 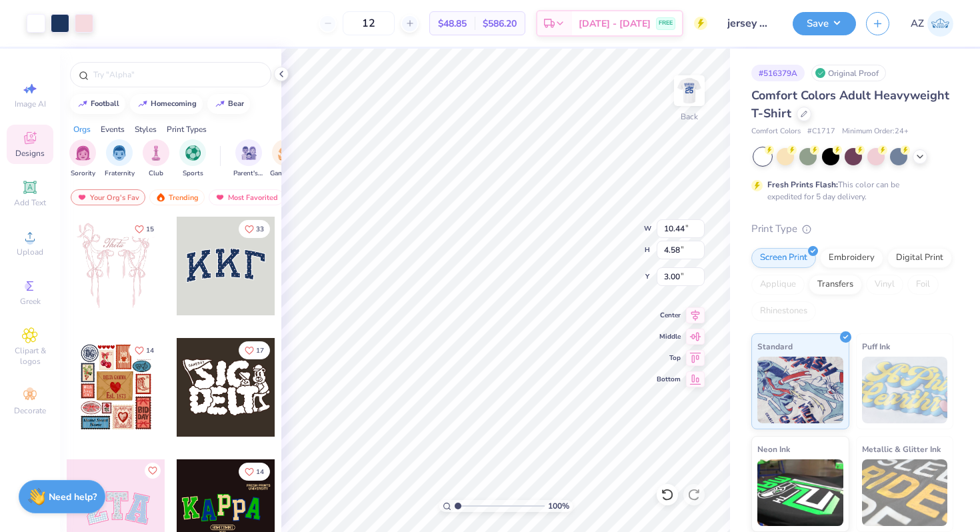 I want to click on img: Sports Image, so click(x=193, y=153).